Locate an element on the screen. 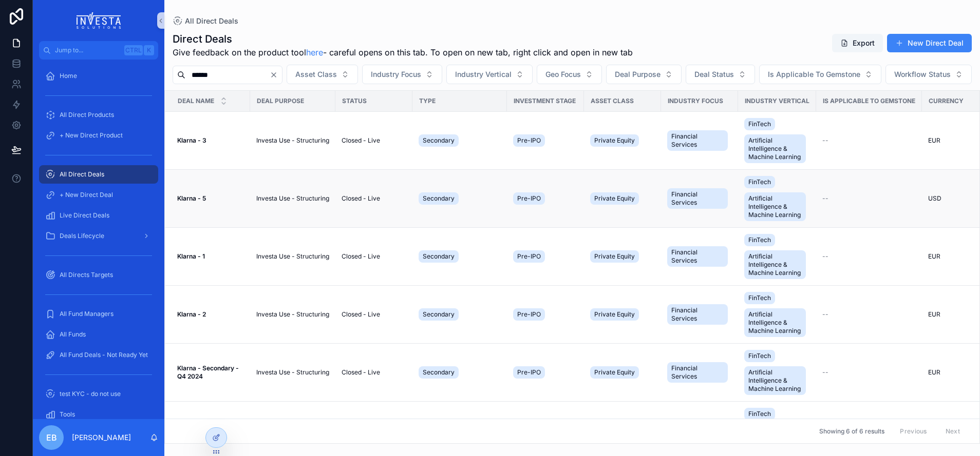 This screenshot has width=980, height=456. a: Klarna - 1 is located at coordinates (210, 257).